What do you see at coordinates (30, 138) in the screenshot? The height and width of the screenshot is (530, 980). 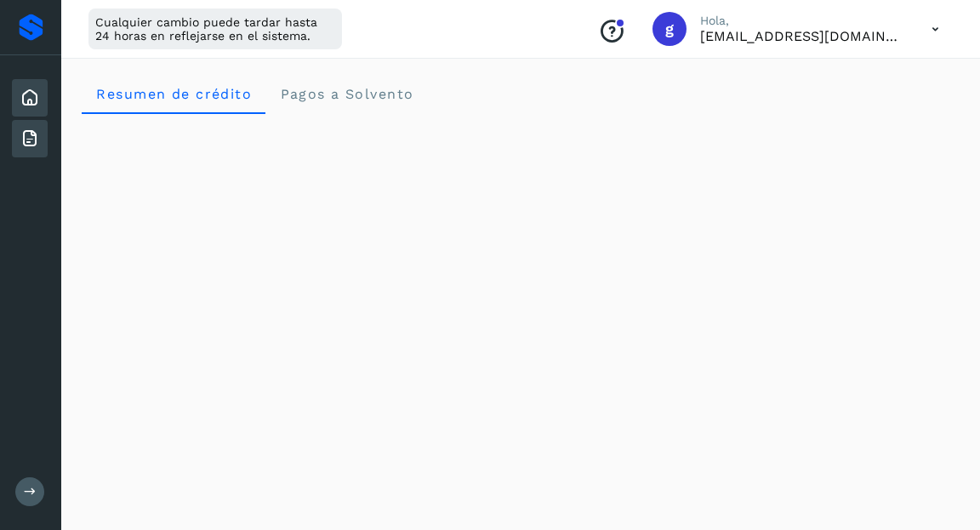 I see `div: Facturas` at bounding box center [30, 138].